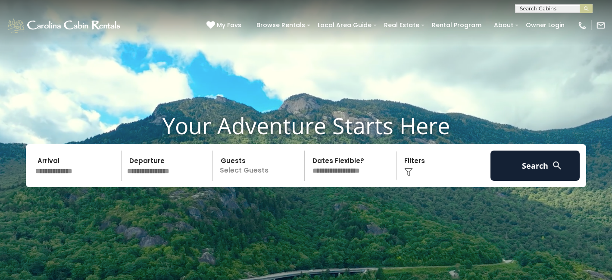 The image size is (612, 280). Describe the element at coordinates (582, 25) in the screenshot. I see `img: phone-regular-white.png` at that location.